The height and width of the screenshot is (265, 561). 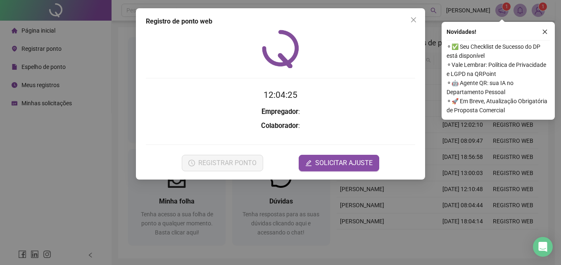 I want to click on div: Registro de ponto web, so click(x=280, y=21).